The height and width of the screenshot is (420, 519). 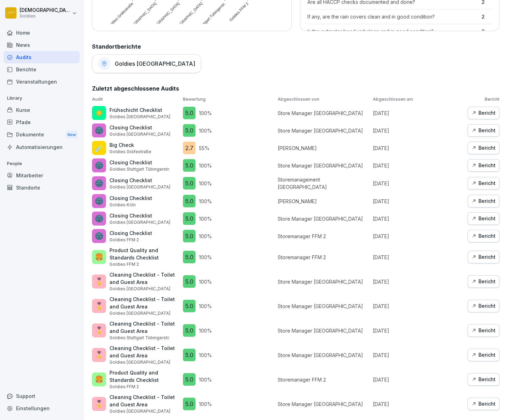 What do you see at coordinates (42, 57) in the screenshot?
I see `div: Audits` at bounding box center [42, 57].